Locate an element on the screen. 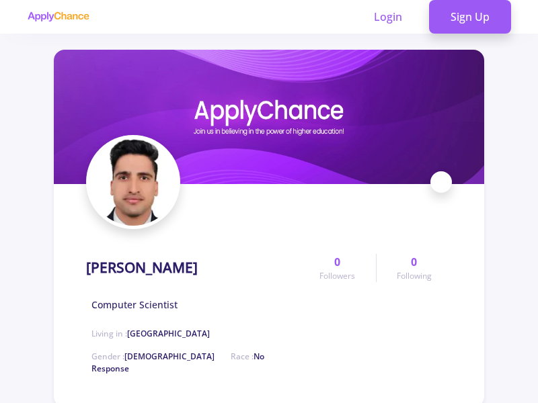  a: 0Following is located at coordinates (413, 268).